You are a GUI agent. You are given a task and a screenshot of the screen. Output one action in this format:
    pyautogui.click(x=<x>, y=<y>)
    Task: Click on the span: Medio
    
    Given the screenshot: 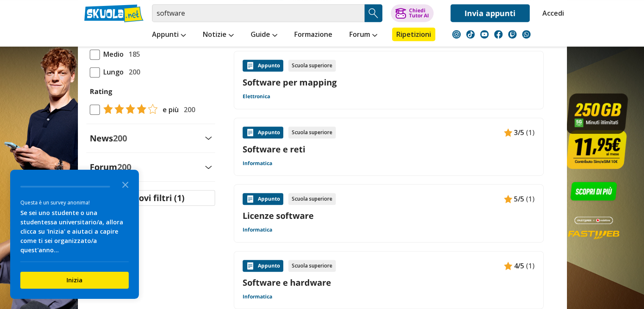 What is the action you would take?
    pyautogui.click(x=112, y=54)
    